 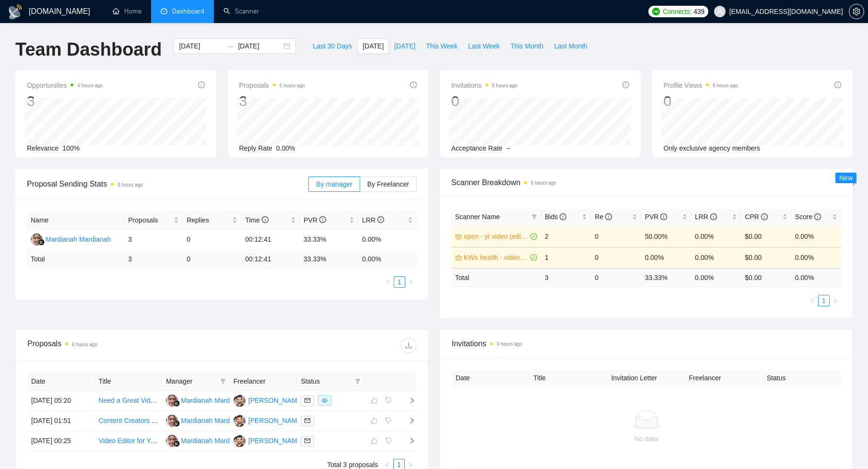 What do you see at coordinates (824, 301) in the screenshot?
I see `li: 1` at bounding box center [824, 301].